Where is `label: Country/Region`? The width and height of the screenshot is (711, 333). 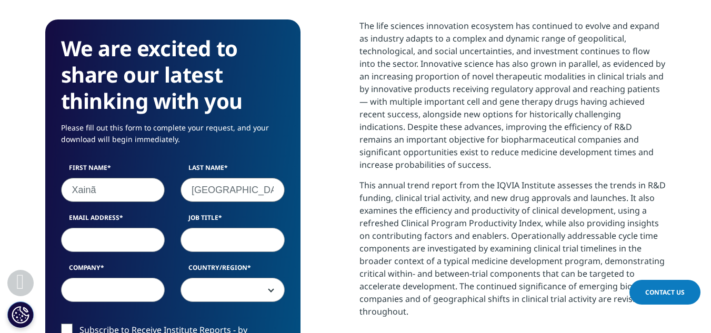 label: Country/Region is located at coordinates (233, 270).